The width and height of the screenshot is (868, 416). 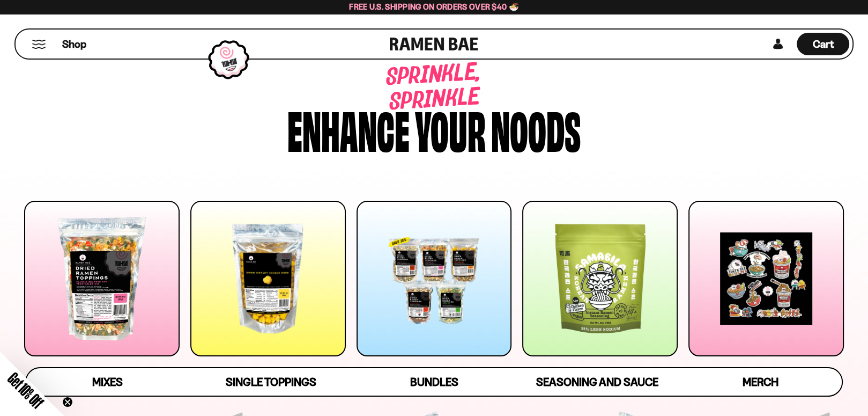 I want to click on span: Cart, so click(x=823, y=44).